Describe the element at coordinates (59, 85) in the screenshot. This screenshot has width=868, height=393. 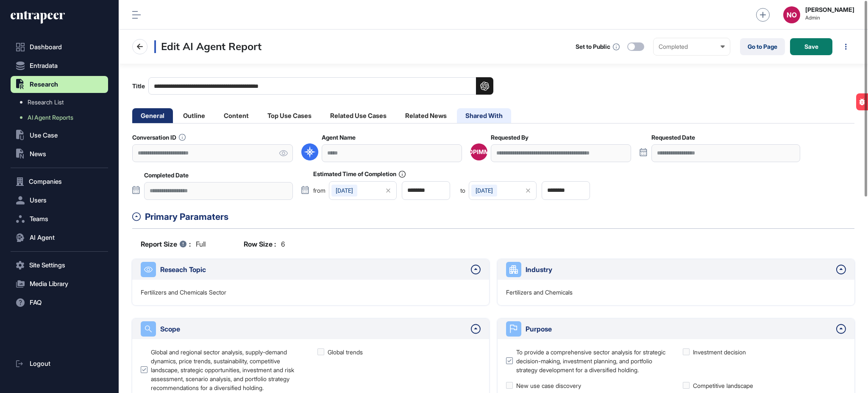
I see `button: Research` at that location.